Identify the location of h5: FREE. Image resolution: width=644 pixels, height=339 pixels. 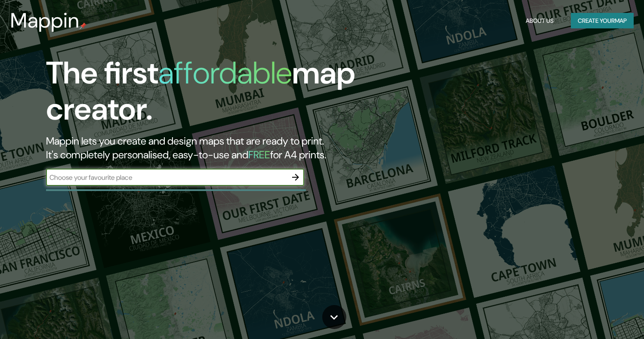
(259, 154).